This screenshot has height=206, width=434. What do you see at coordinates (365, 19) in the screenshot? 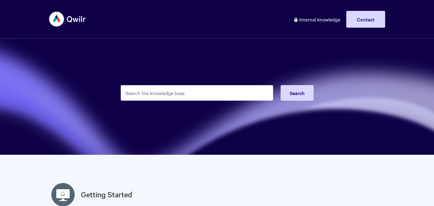
I see `a: Contact` at bounding box center [365, 19].